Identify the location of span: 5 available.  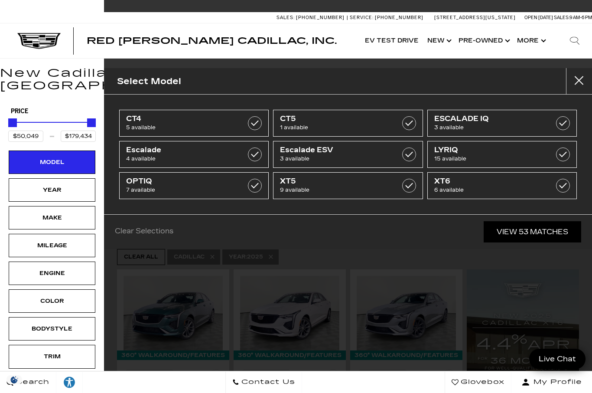
(184, 127).